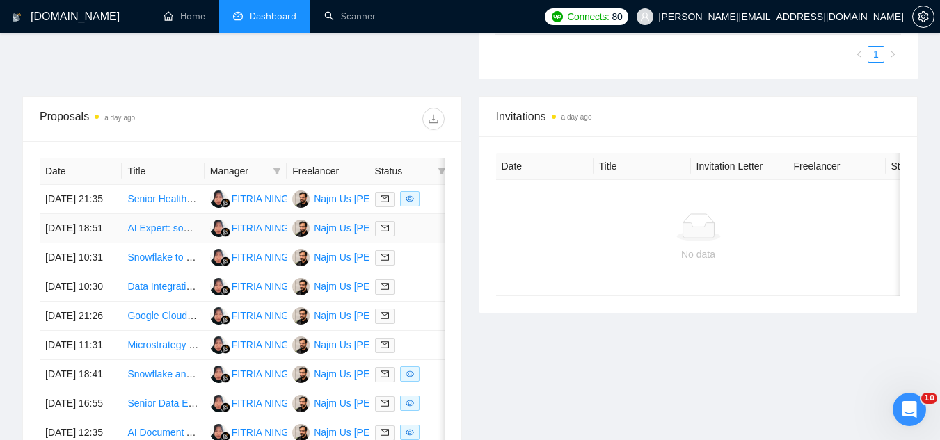  Describe the element at coordinates (163, 171) in the screenshot. I see `th: Title` at that location.